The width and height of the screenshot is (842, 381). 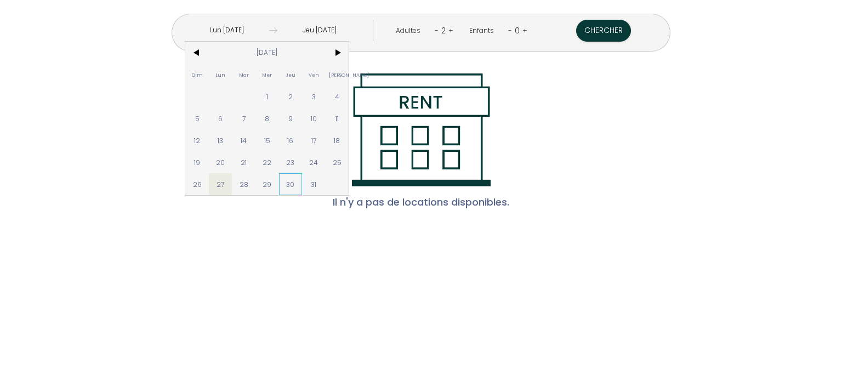 What do you see at coordinates (197, 162) in the screenshot?
I see `span: 19` at bounding box center [197, 162].